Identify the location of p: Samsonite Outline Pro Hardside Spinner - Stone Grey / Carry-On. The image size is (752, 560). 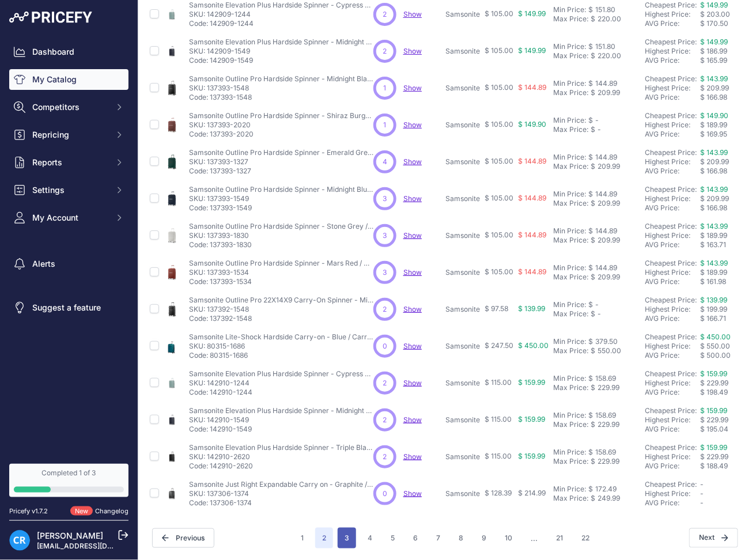
(281, 227).